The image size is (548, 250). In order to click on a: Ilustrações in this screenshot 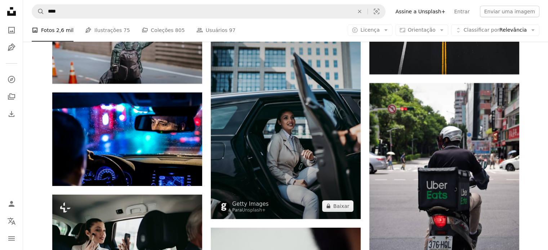, I will do `click(12, 48)`.